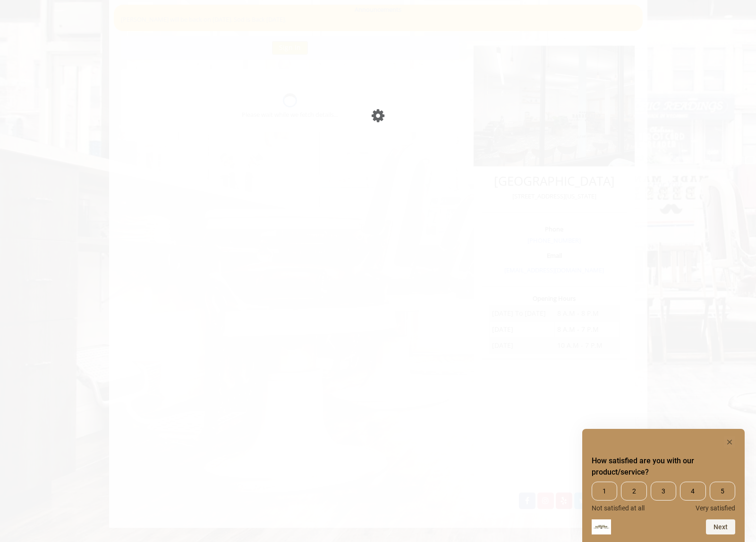 The image size is (756, 542). I want to click on span: 2, so click(633, 492).